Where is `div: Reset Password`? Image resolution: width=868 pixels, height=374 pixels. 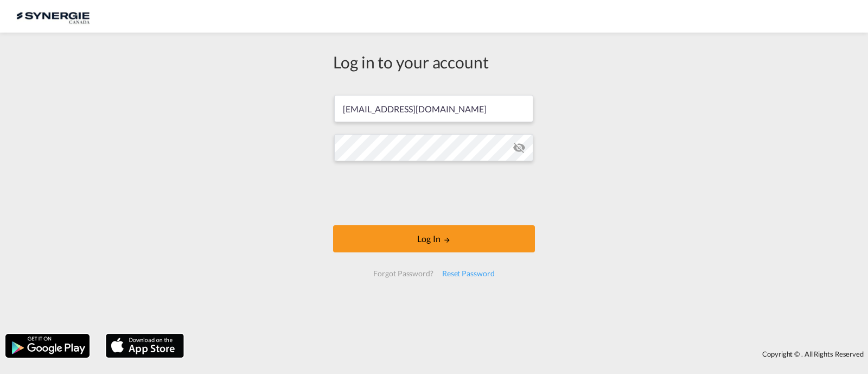 div: Reset Password is located at coordinates (468, 274).